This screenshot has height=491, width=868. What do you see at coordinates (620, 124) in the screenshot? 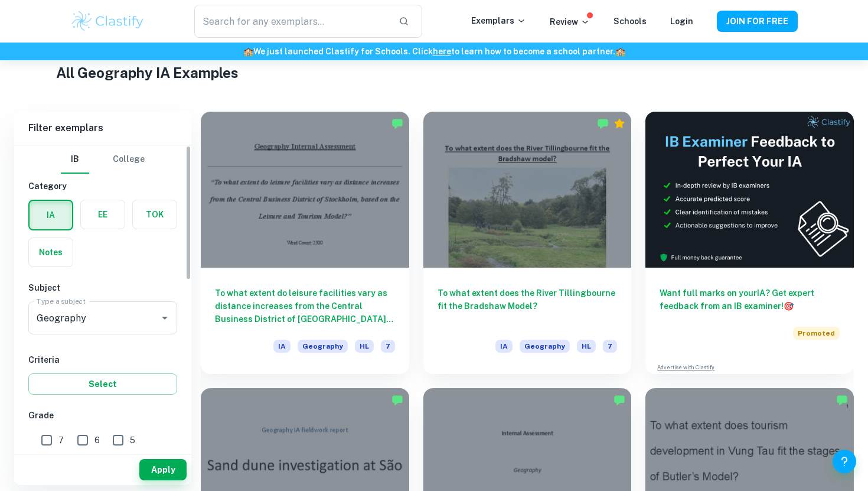
I see `div: Premium` at bounding box center [620, 124].